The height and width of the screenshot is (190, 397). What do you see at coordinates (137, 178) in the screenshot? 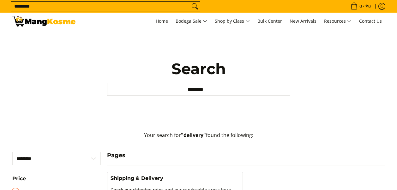
I see `a: Shipping & Delivery` at bounding box center [137, 178].